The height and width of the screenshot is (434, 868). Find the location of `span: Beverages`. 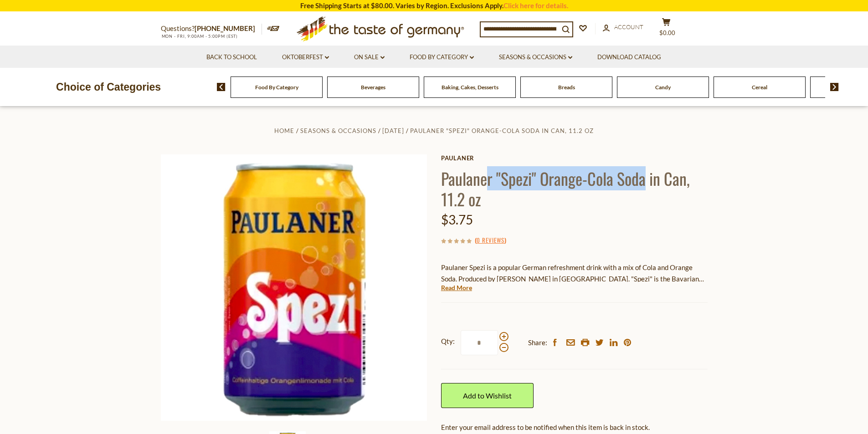

span: Beverages is located at coordinates (373, 87).